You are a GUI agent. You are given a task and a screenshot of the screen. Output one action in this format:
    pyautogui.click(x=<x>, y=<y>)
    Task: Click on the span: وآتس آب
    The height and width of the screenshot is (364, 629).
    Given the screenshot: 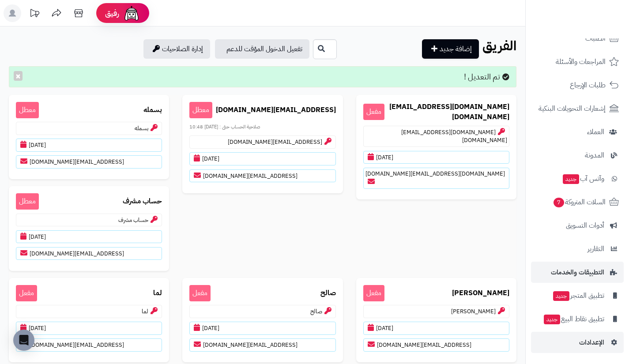 What is the action you would take?
    pyautogui.click(x=583, y=179)
    